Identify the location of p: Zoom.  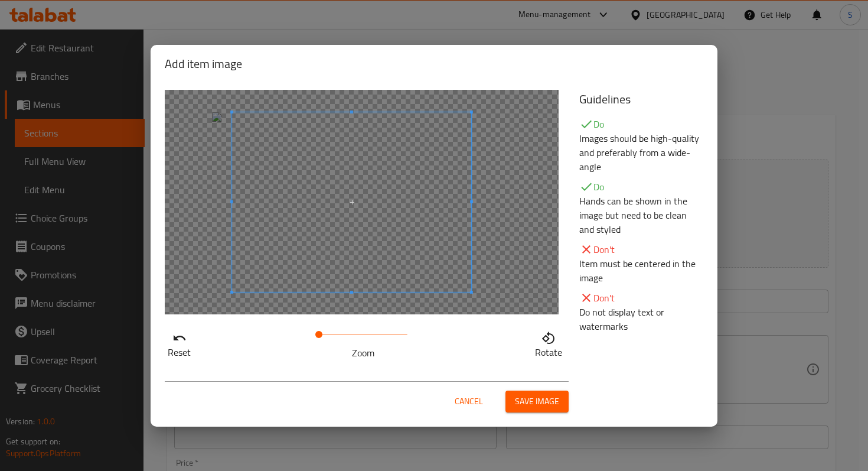
(363, 353).